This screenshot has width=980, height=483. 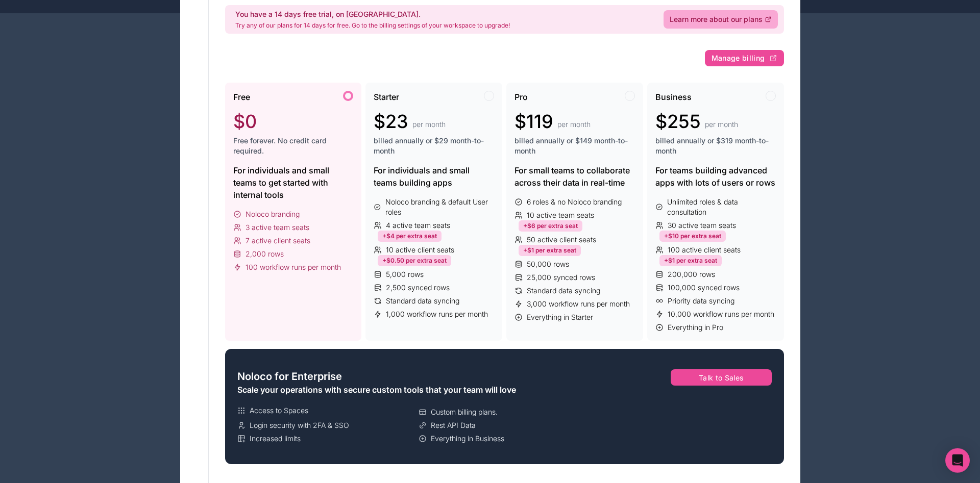 What do you see at coordinates (701, 226) in the screenshot?
I see `span: 30 active team seats` at bounding box center [701, 226].